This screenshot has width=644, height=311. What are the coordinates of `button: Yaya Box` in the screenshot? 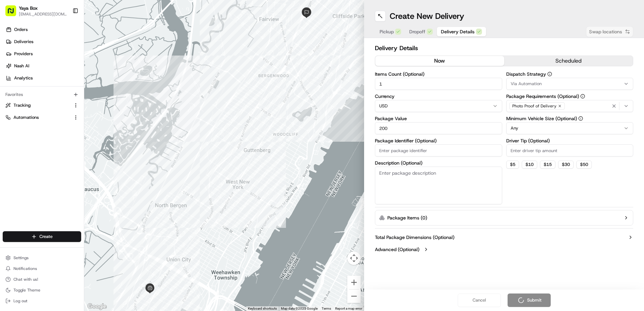 It's located at (28, 8).